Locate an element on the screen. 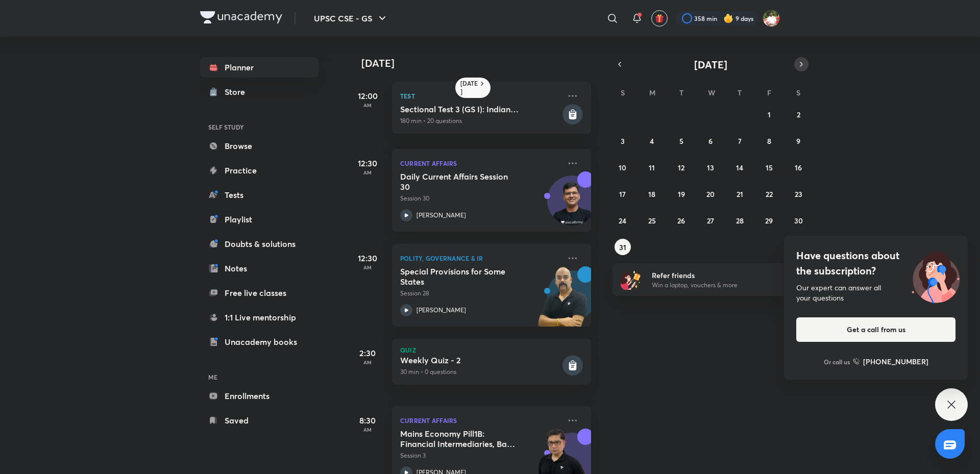 The height and width of the screenshot is (474, 980). abbr: August 6, 2025 is located at coordinates (711, 140).